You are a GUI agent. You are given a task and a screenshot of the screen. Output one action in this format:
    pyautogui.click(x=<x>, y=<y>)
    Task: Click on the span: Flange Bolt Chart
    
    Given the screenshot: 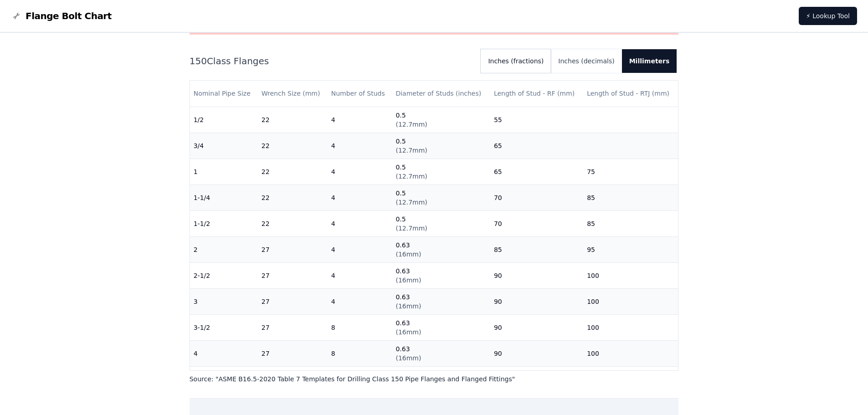 What is the action you would take?
    pyautogui.click(x=68, y=16)
    